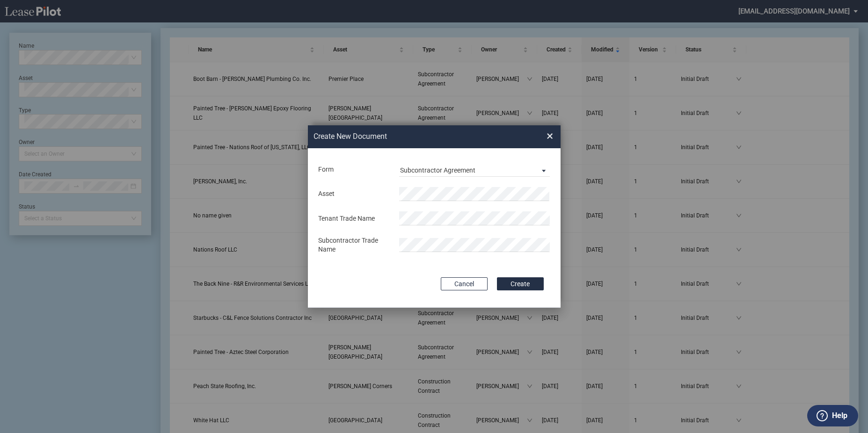 This screenshot has width=868, height=433. I want to click on div: Tenant Trade Name, so click(353, 219).